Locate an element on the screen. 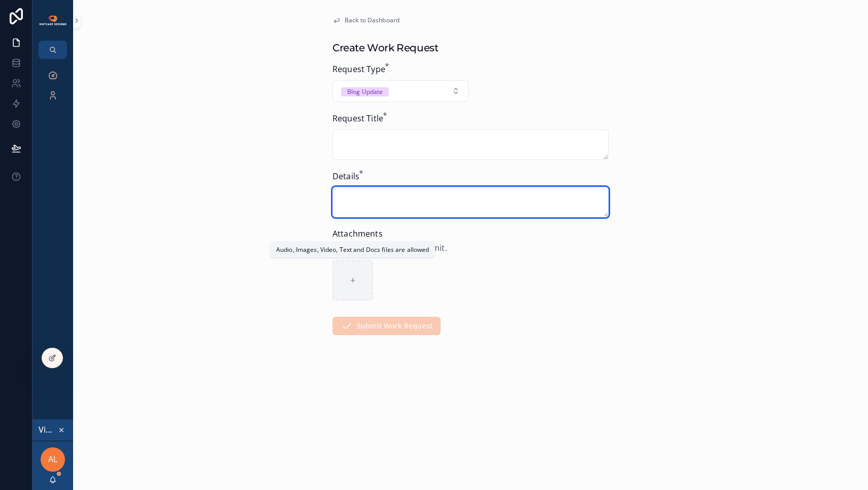  span: AL is located at coordinates (53, 460).